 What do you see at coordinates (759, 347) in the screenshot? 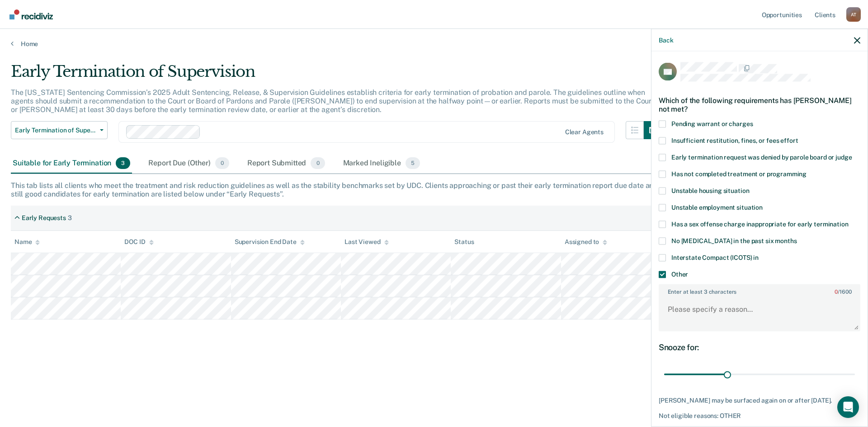
I see `div: Snooze for:` at bounding box center [759, 347].